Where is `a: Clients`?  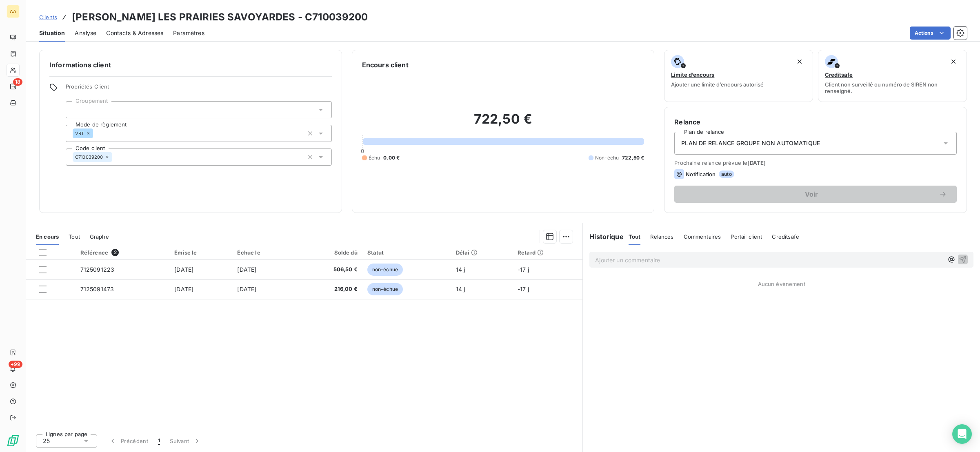 a: Clients is located at coordinates (48, 17).